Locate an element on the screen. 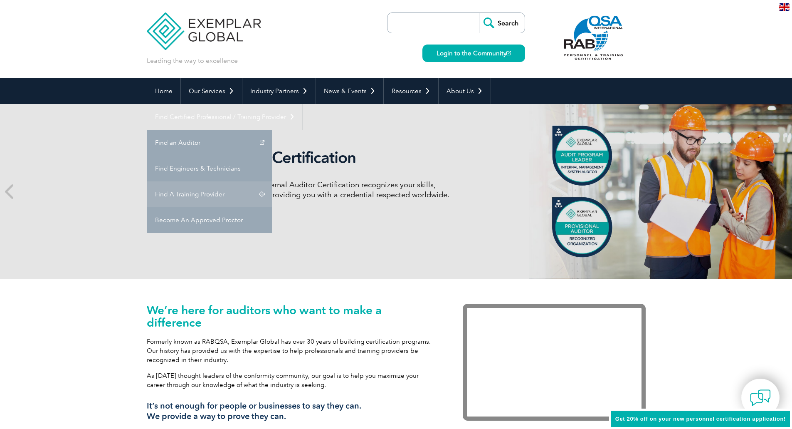  a: Industry Partners is located at coordinates (279, 91).